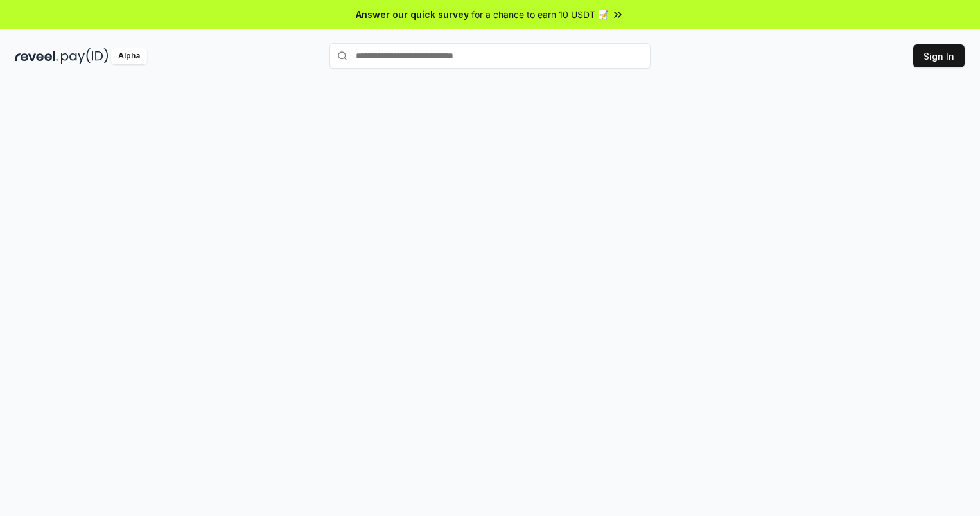  I want to click on span: for a chance to earn 10 USDT 📝, so click(540, 14).